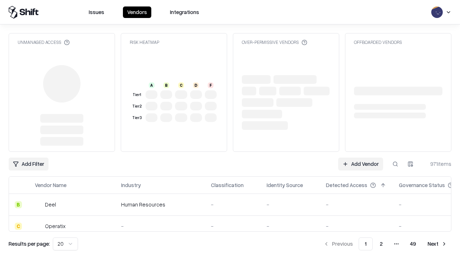 The width and height of the screenshot is (460, 259). I want to click on div: Tier 2, so click(137, 106).